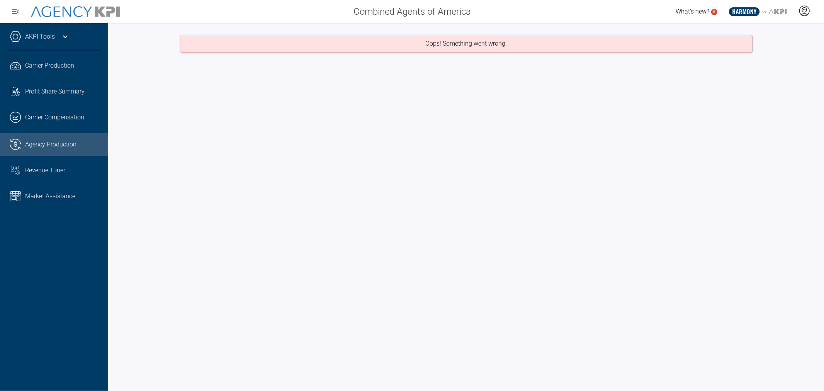 The image size is (824, 391). Describe the element at coordinates (466, 44) in the screenshot. I see `p: Oops! Something went wrong.` at that location.